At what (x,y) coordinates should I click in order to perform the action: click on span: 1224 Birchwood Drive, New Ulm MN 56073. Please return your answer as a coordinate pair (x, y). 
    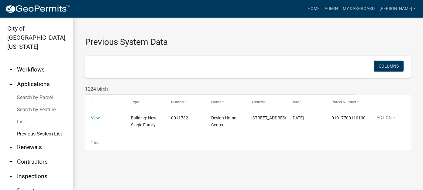
    Looking at the image, I should click on (270, 118).